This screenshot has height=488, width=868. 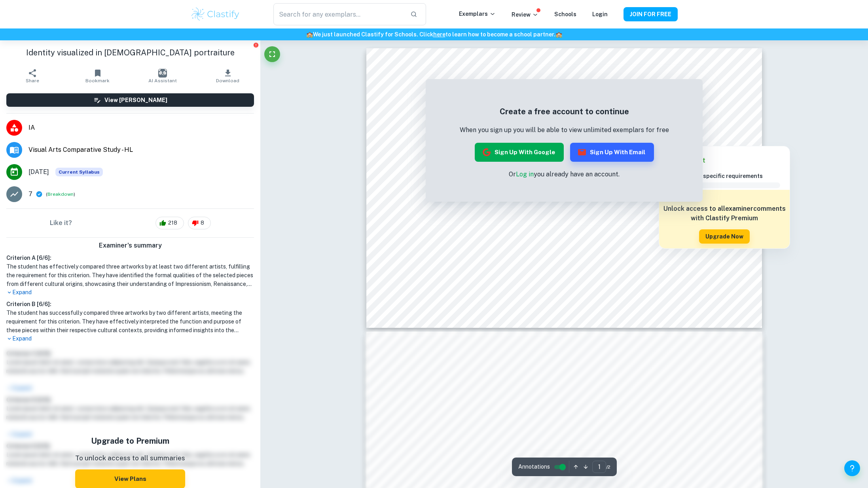 I want to click on a: Login, so click(x=600, y=14).